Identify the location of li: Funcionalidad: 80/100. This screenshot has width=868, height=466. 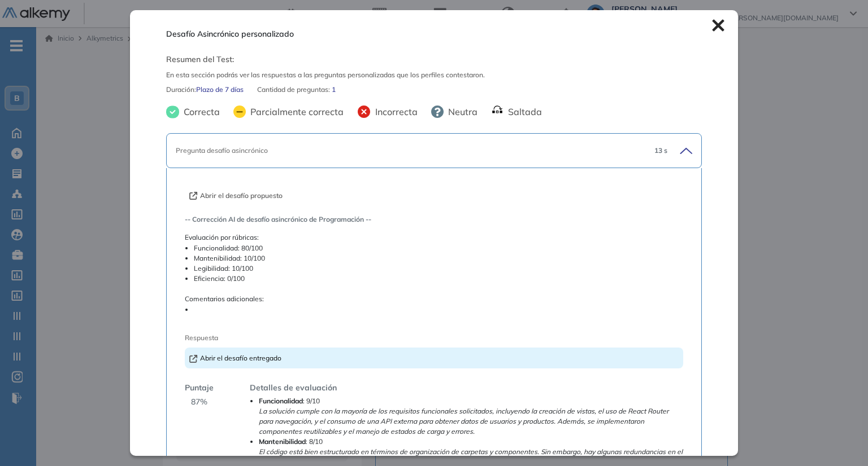
(438, 248).